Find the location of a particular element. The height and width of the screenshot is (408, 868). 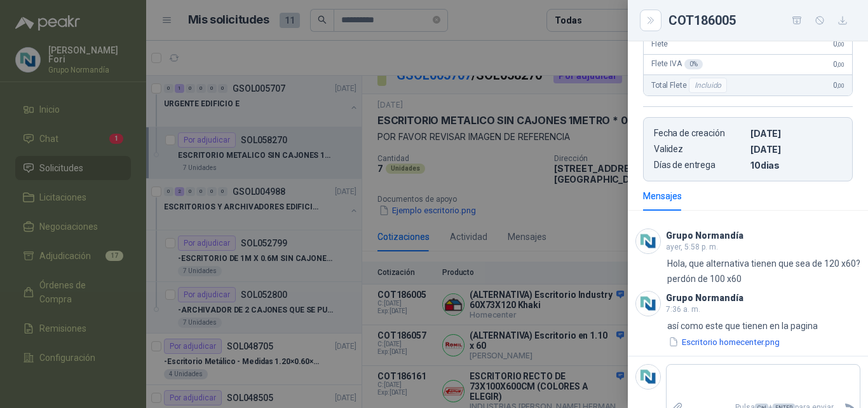

p: así como este que tienen en la pagina is located at coordinates (742, 325).